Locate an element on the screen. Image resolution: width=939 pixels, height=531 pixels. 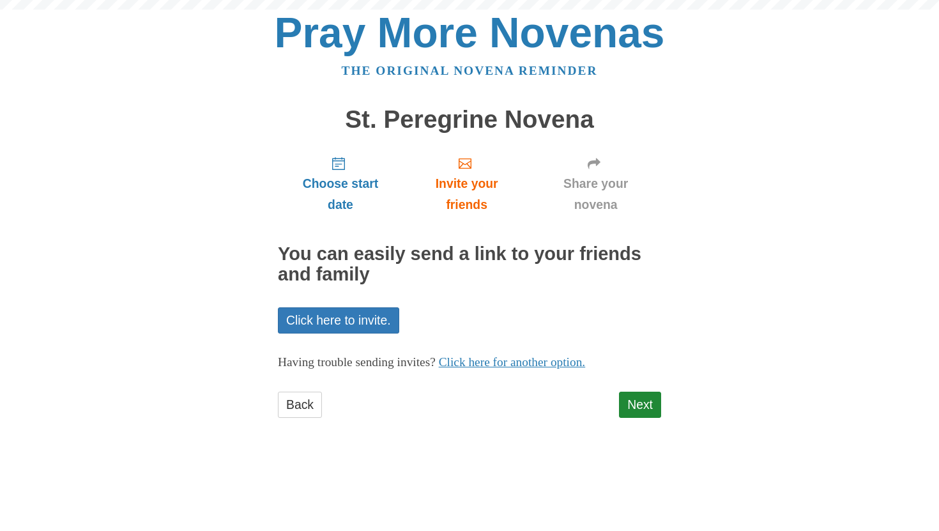
a: Click here for another option. is located at coordinates (512, 361).